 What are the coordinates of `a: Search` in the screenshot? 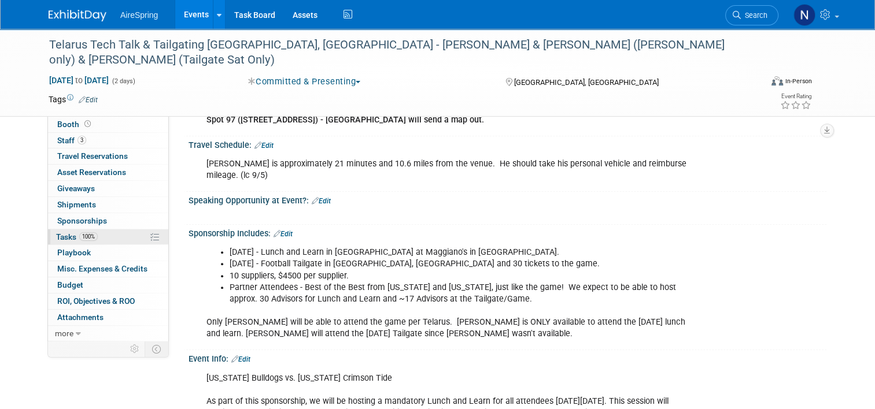 It's located at (752, 15).